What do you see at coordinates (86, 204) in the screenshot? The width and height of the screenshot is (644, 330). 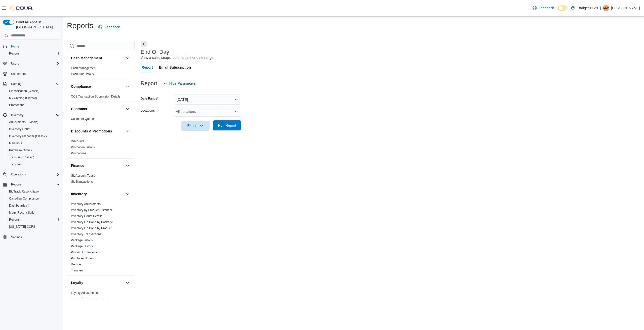 I see `a: Inventory Adjustments` at bounding box center [86, 204].